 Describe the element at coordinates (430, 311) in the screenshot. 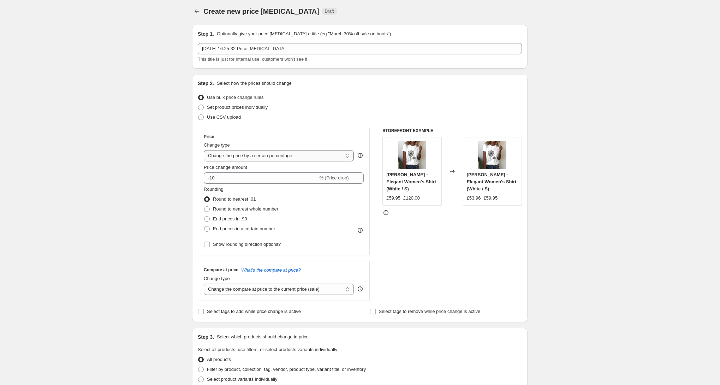

I see `span: Select tags to remove while price change is active` at that location.